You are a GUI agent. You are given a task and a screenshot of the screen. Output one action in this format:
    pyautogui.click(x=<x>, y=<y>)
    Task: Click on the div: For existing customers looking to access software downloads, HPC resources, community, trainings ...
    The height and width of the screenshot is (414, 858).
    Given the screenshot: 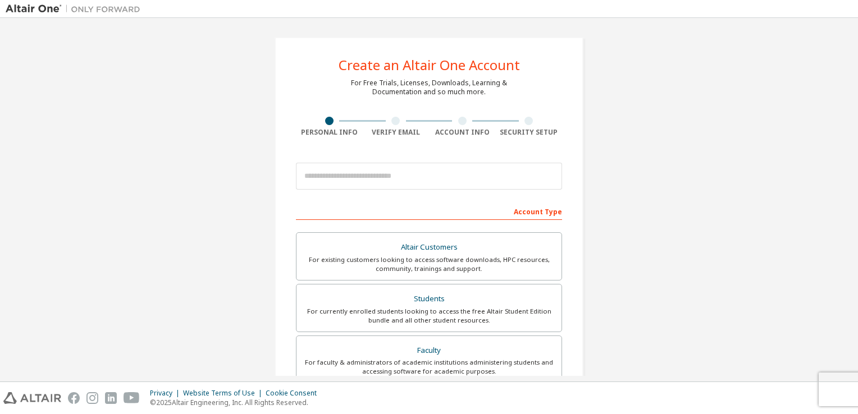 What is the action you would take?
    pyautogui.click(x=429, y=264)
    